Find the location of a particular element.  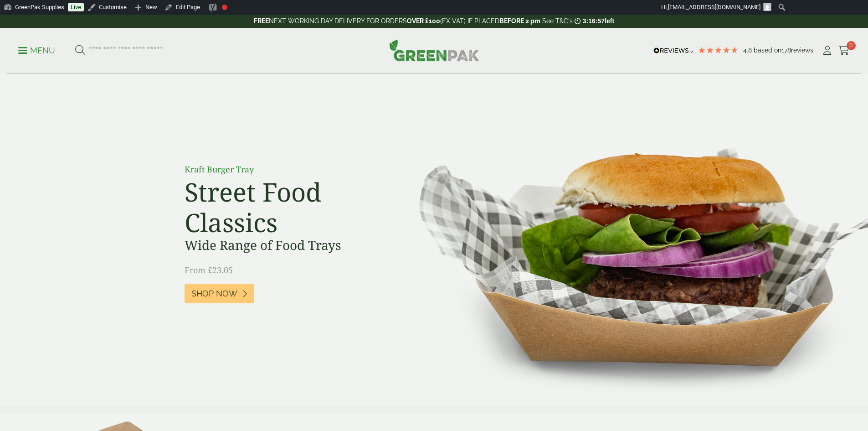

a: See T&C's is located at coordinates (558, 21).